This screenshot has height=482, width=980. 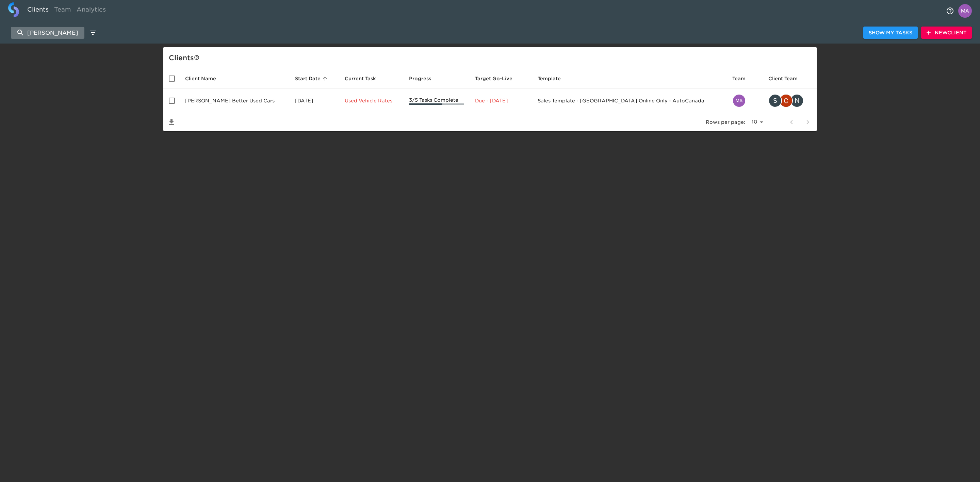 What do you see at coordinates (787, 78) in the screenshot?
I see `span: Client Team` at bounding box center [787, 78].